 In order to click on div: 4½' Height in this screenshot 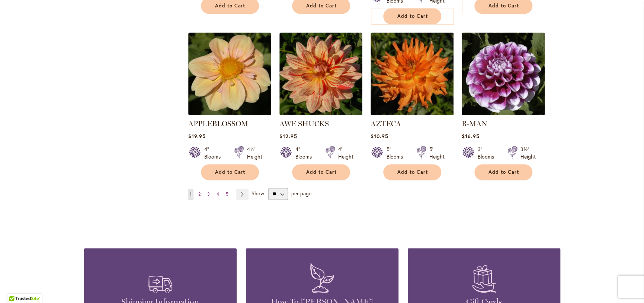, I will do `click(254, 153)`.